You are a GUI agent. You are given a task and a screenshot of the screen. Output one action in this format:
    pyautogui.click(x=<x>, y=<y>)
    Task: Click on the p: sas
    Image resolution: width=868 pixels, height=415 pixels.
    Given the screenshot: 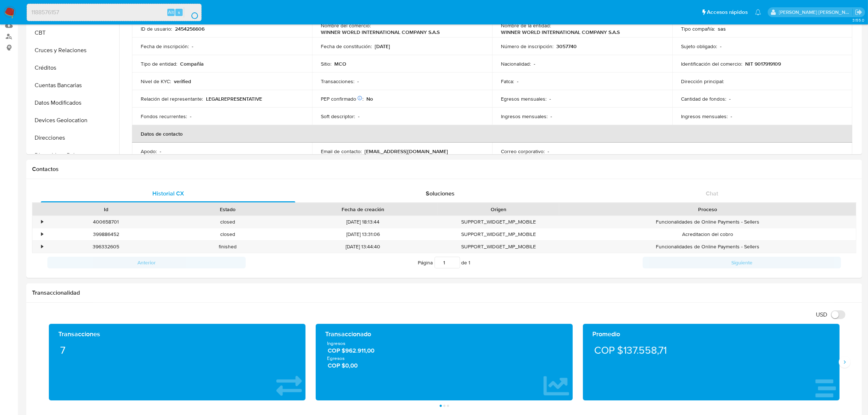 What is the action you would take?
    pyautogui.click(x=722, y=29)
    